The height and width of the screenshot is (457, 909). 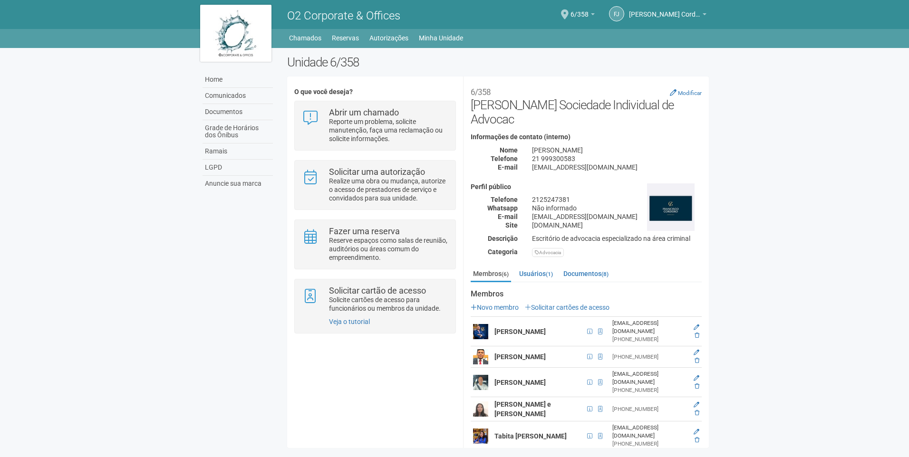 I want to click on strong: Membros, so click(x=586, y=294).